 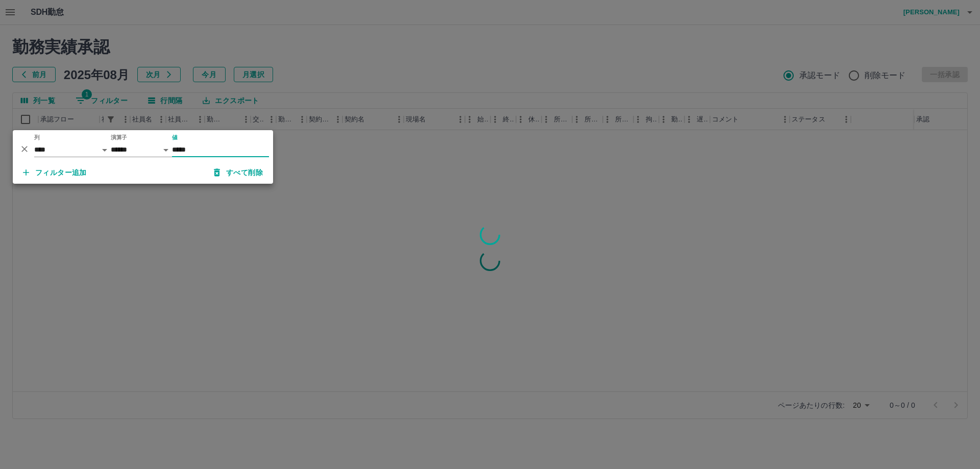 What do you see at coordinates (119, 137) in the screenshot?
I see `label: 演算子` at bounding box center [119, 137].